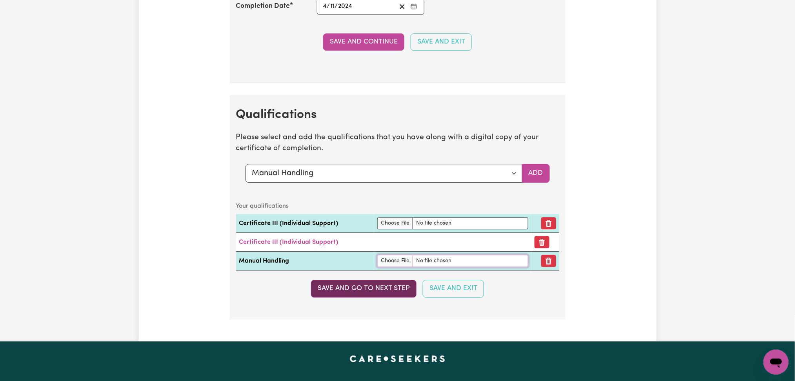  I want to click on a: Certificate III (Individual Support), so click(289, 242).